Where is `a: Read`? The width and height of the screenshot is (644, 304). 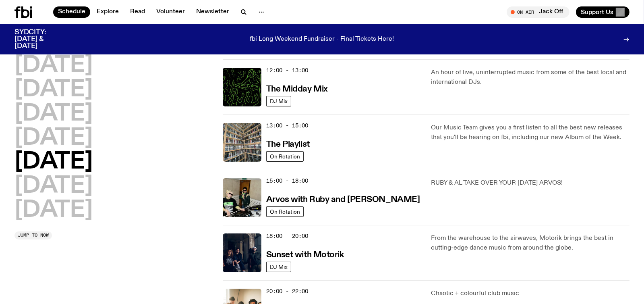 a: Read is located at coordinates (138, 12).